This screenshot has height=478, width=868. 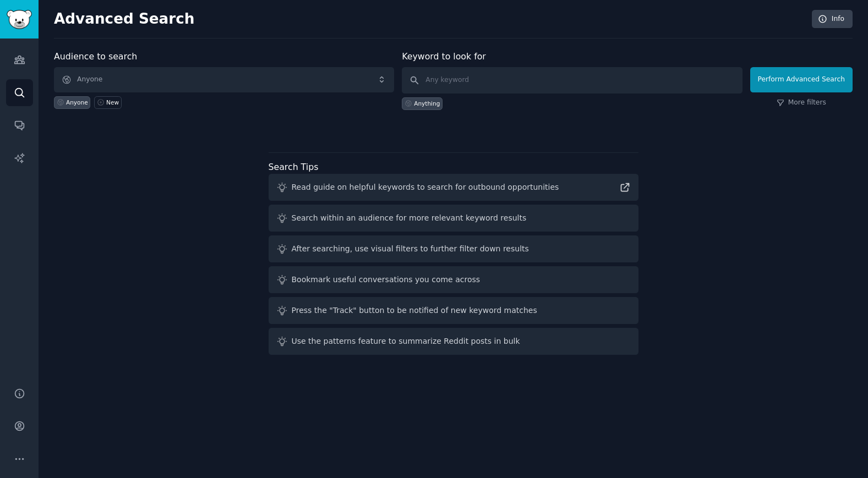 What do you see at coordinates (20, 20) in the screenshot?
I see `img: GummySearch logo` at bounding box center [20, 20].